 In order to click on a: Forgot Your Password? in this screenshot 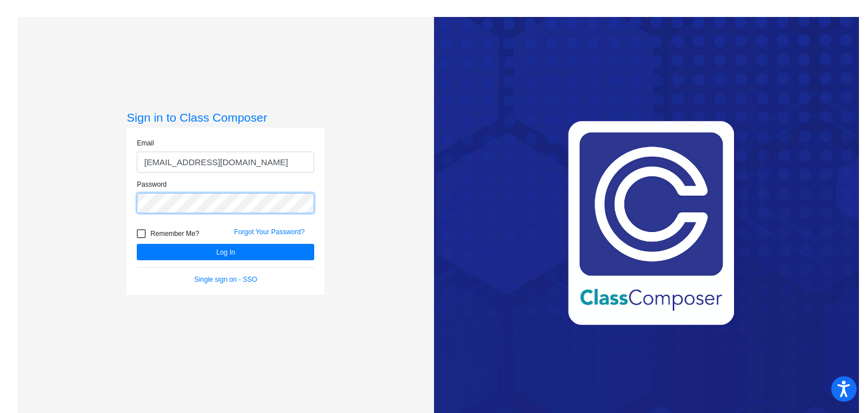, I will do `click(269, 232)`.